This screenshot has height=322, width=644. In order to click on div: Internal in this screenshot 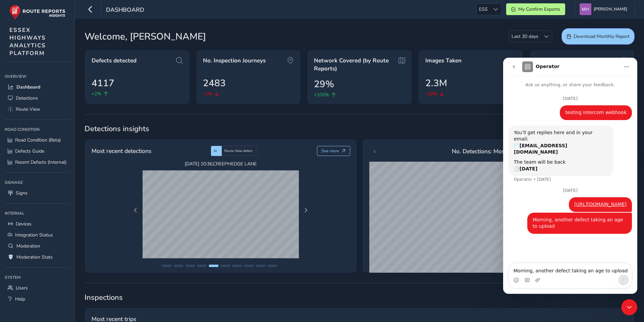, I will do `click(37, 213)`.